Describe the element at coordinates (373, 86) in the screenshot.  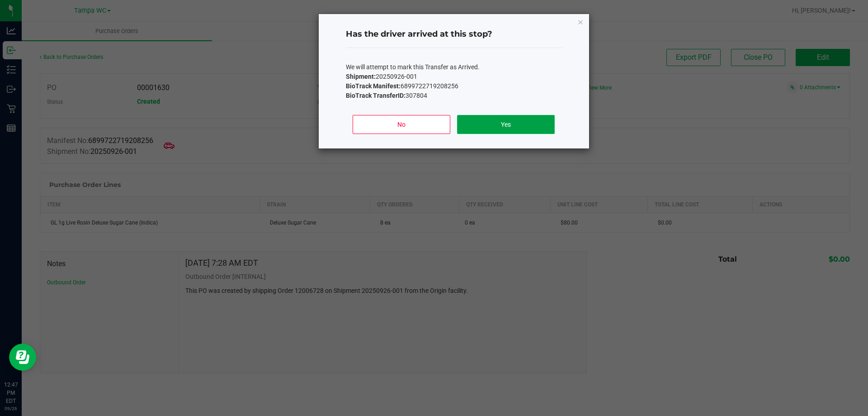
I see `b: BioTrack Manifest:` at that location.